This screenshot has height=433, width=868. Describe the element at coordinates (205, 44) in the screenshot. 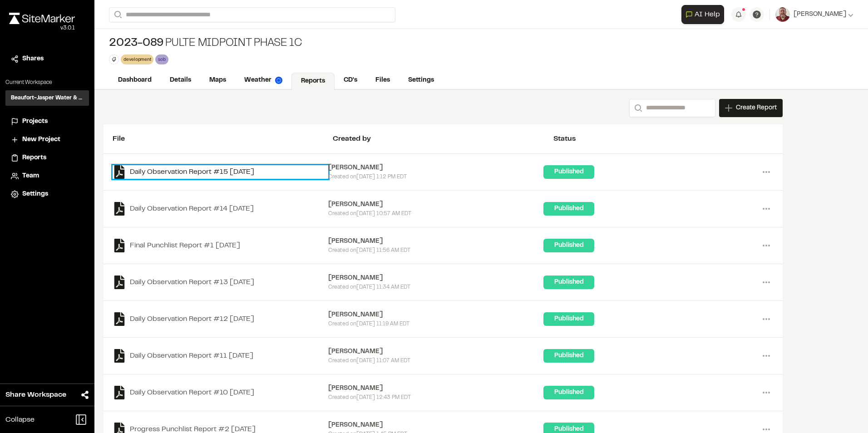

I see `div: Pulte Midpoint Phase 1C` at that location.